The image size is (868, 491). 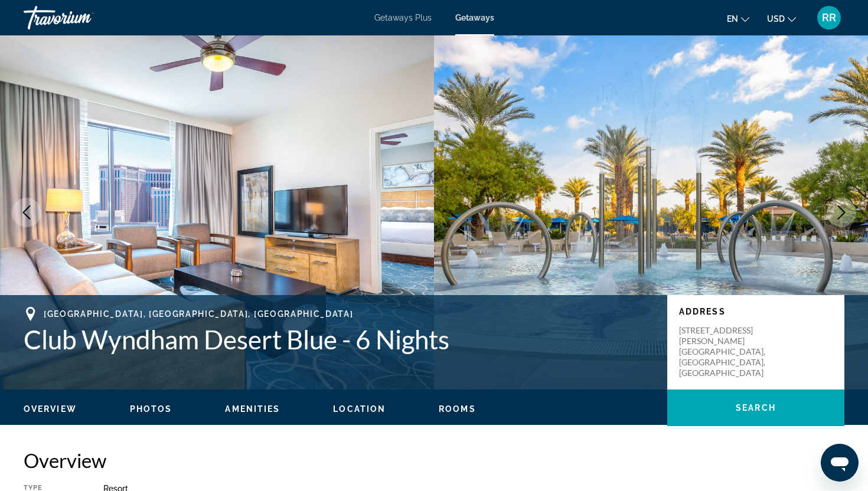 I want to click on span: Amenities, so click(x=252, y=409).